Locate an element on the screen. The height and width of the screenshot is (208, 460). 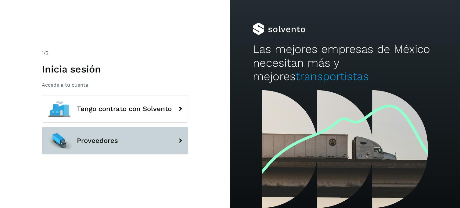
h1: Inicia sesión is located at coordinates (115, 69).